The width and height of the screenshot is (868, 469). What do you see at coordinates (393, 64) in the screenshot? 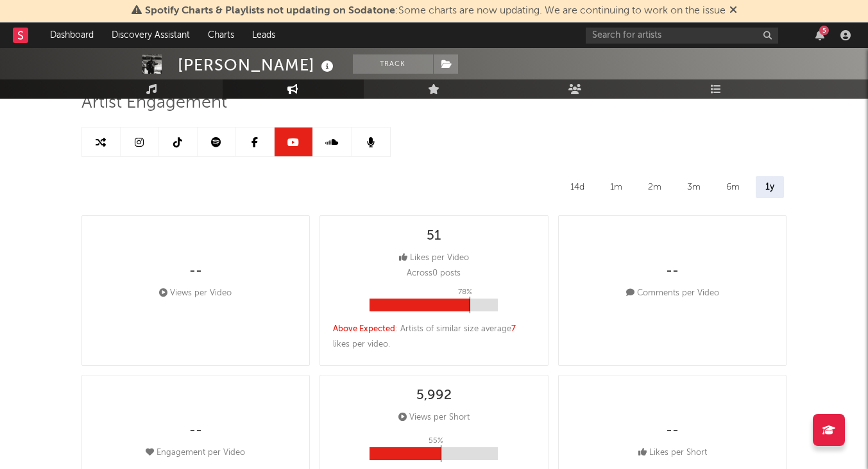
I see `button: Track` at bounding box center [393, 64].